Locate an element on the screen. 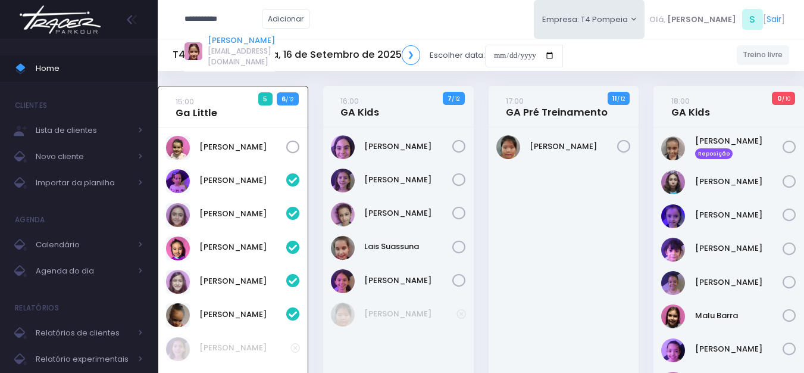 Image resolution: width=804 pixels, height=373 pixels. span: Lista de clientes is located at coordinates (83, 130).